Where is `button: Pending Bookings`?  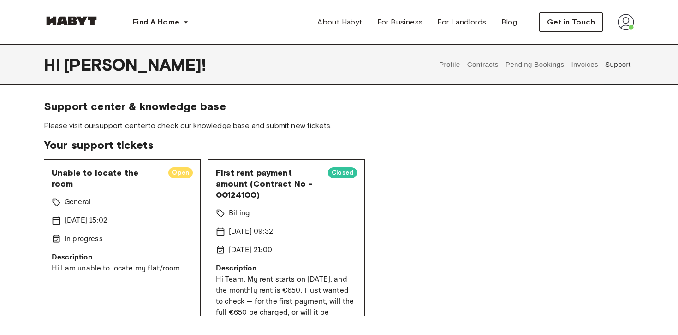 button: Pending Bookings is located at coordinates (534, 65).